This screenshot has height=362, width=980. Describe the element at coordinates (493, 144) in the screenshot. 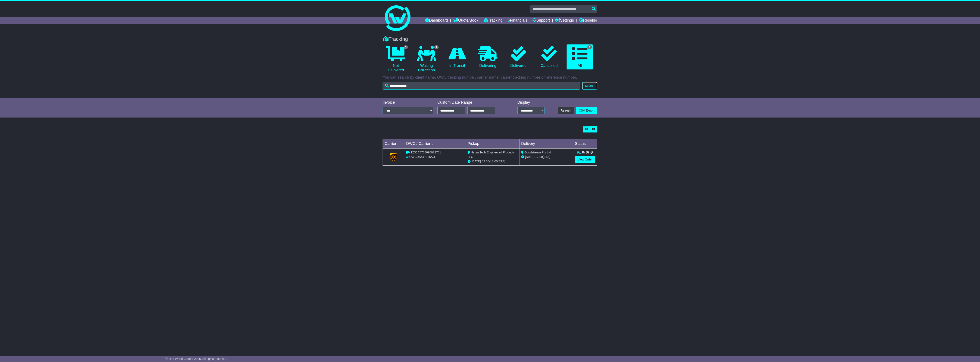

I see `td: Pickup` at that location.